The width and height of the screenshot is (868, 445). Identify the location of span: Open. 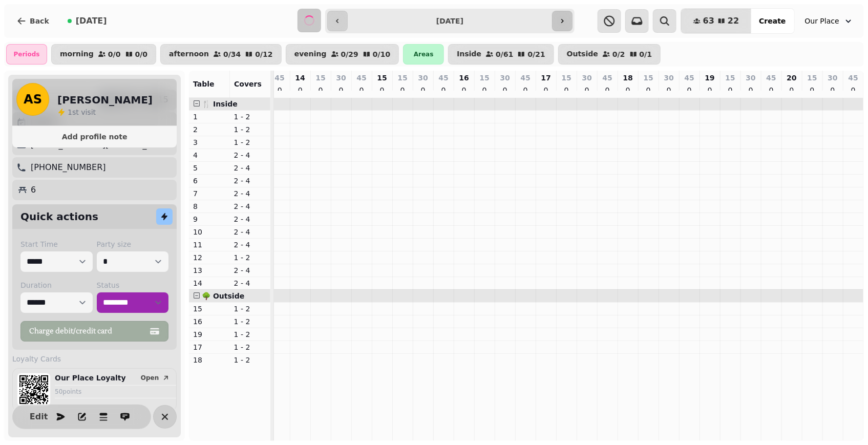
(150, 378).